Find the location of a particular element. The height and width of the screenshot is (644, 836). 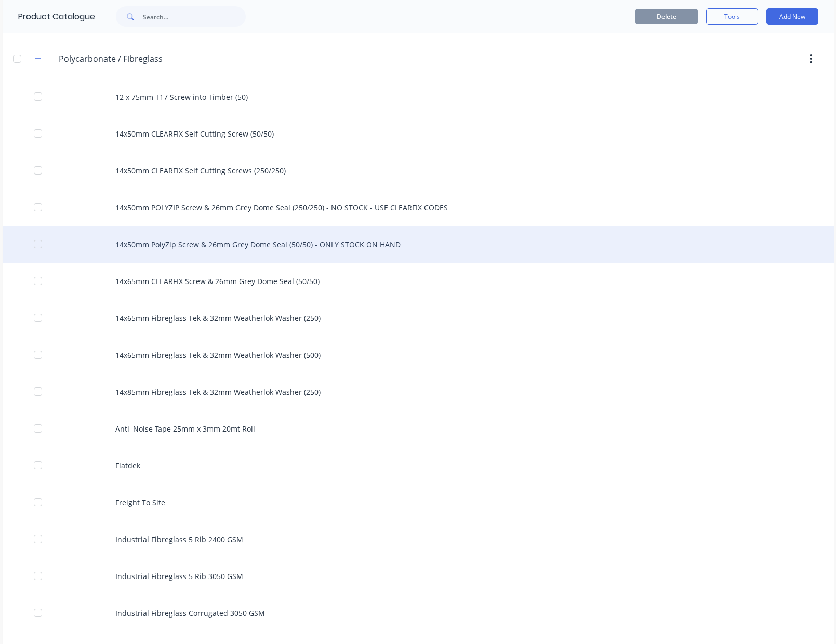

div: Flatdek is located at coordinates (418, 465).